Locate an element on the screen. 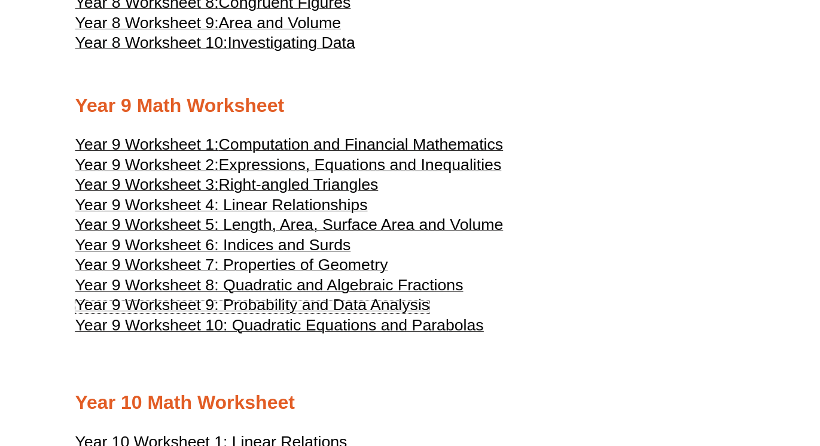  span: Year 9 Worksheet 2: is located at coordinates (147, 165).